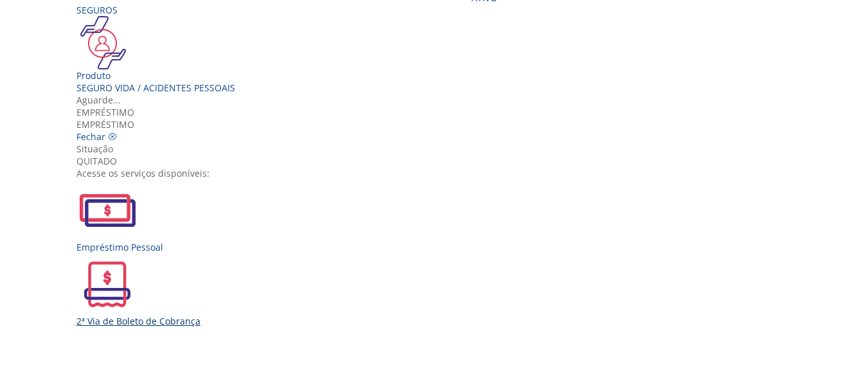  What do you see at coordinates (439, 290) in the screenshot?
I see `a: 2ª Via de Boleto de Cobrança` at bounding box center [439, 290].